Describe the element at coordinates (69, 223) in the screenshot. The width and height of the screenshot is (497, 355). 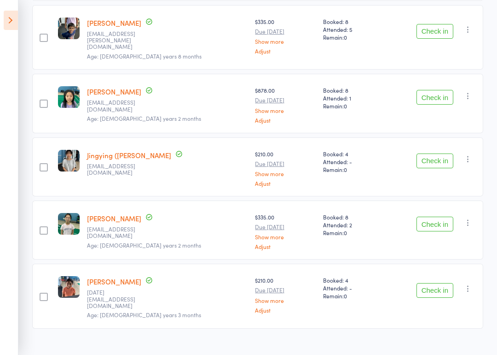
I see `img: image1729360920.png` at that location.